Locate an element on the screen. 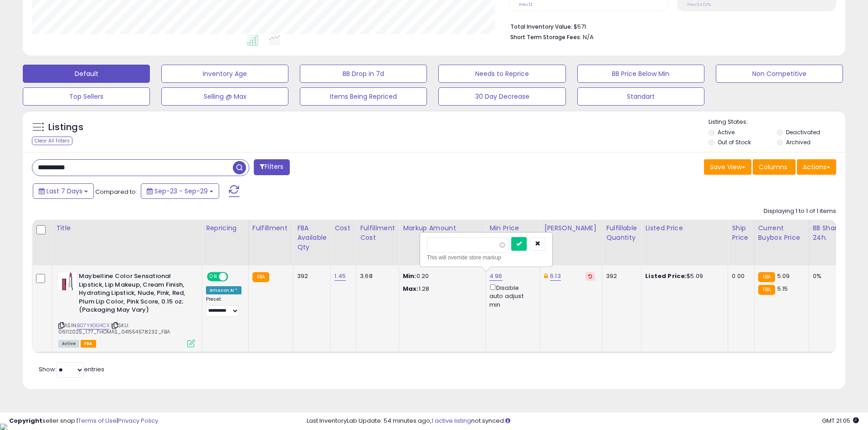  span: | SKU: 06112025_1.77_THOMAS_041554578232_FBA is located at coordinates (114, 329).